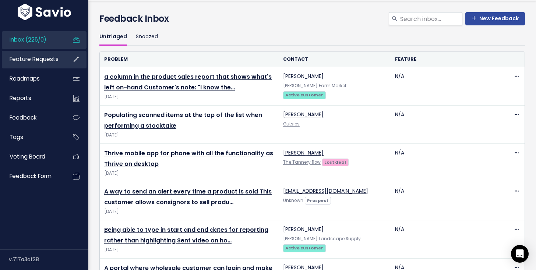 Image resolution: width=536 pixels, height=270 pixels. What do you see at coordinates (31, 59) in the screenshot?
I see `a: Feature Requests` at bounding box center [31, 59].